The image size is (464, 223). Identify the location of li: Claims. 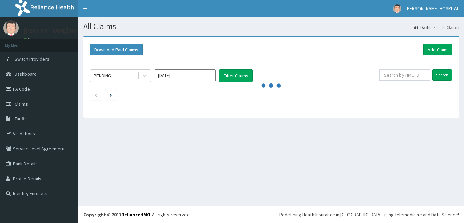
(449, 27).